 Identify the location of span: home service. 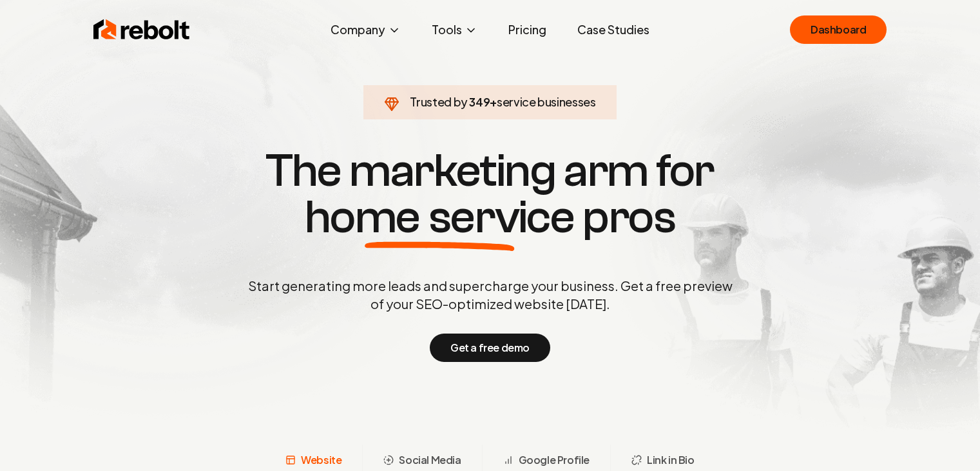
(439, 217).